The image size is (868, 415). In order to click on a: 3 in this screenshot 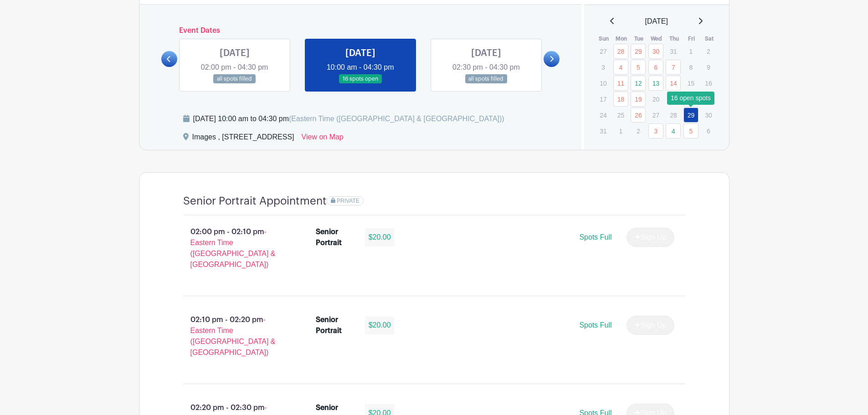, I will do `click(656, 131)`.